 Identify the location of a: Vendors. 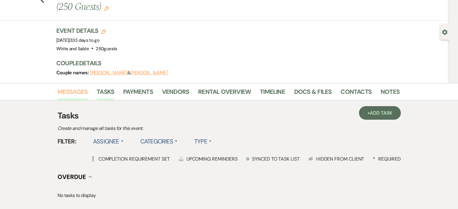
(175, 94).